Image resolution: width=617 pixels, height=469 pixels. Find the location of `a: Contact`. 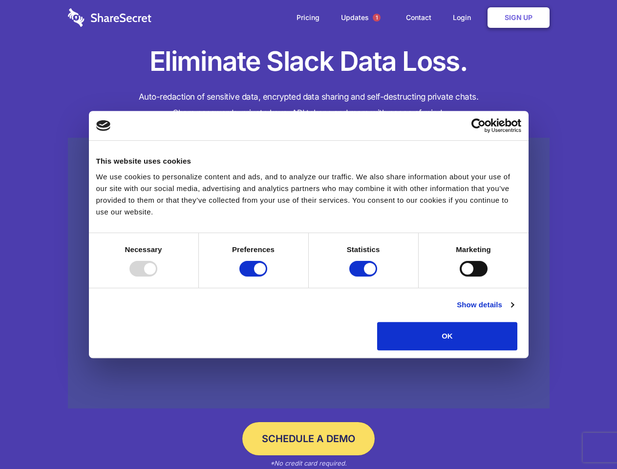

a: Contact is located at coordinates (419, 18).